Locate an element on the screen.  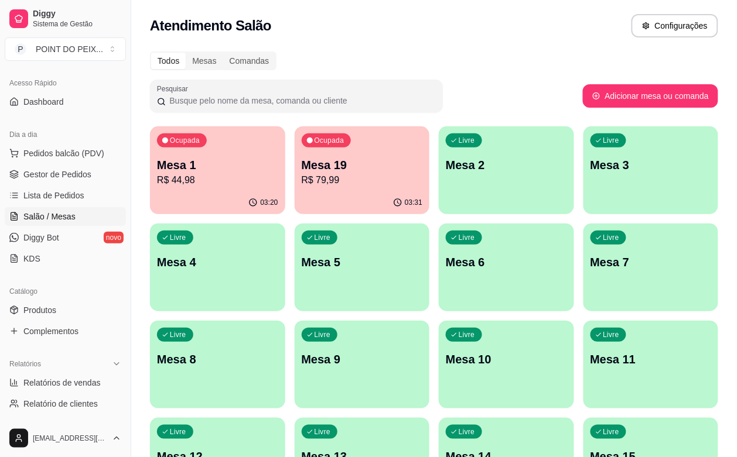
button: LivreMesa 5 is located at coordinates (362, 268).